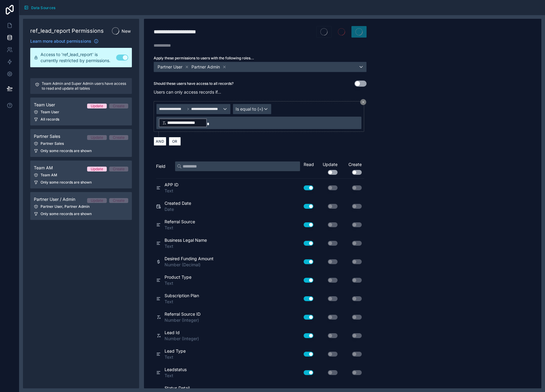 This screenshot has width=545, height=392. What do you see at coordinates (189, 264) in the screenshot?
I see `span: Number (Decimal)` at bounding box center [189, 264].